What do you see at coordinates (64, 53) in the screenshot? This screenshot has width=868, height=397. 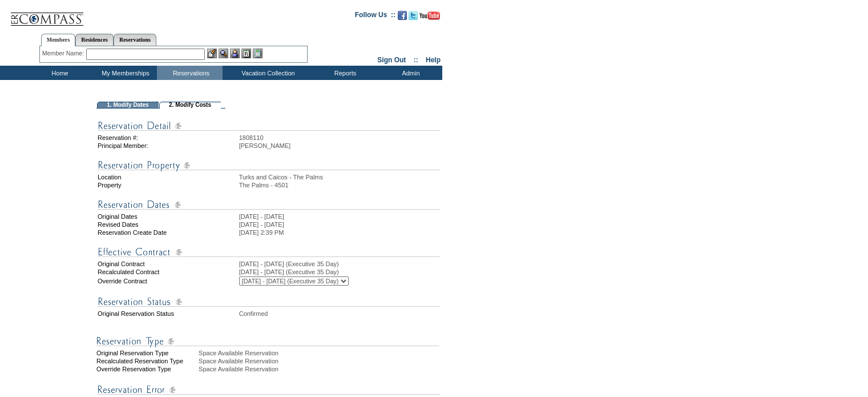 I see `div: Member Name:` at bounding box center [64, 53].